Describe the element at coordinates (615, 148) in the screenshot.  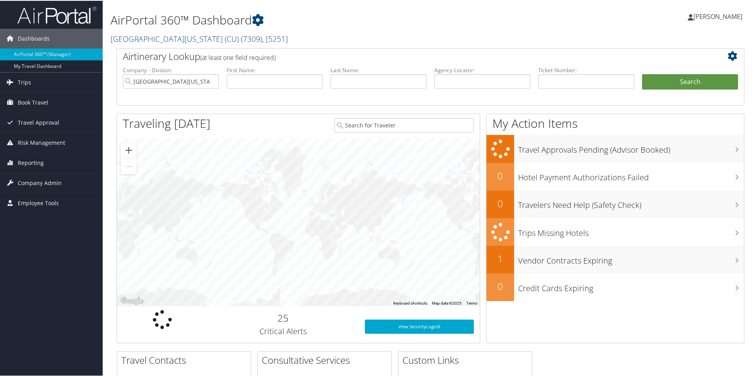
I see `a: Travel Approvals Pending (Advisor Booked)` at that location.